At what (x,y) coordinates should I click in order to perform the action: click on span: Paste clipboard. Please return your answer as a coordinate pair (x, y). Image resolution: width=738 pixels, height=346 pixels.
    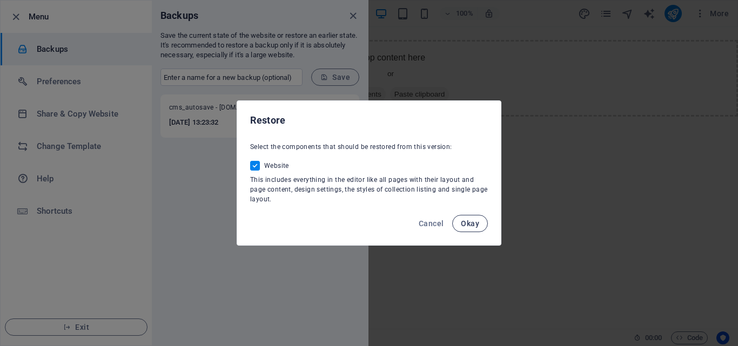
    Looking at the image, I should click on (376, 68).